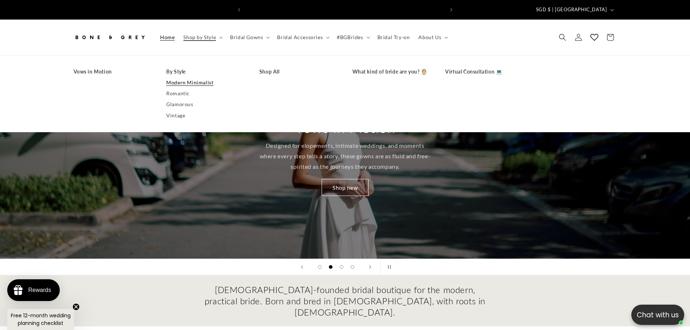  Describe the element at coordinates (391, 72) in the screenshot. I see `a: What kind of bride are you? 👰` at that location.